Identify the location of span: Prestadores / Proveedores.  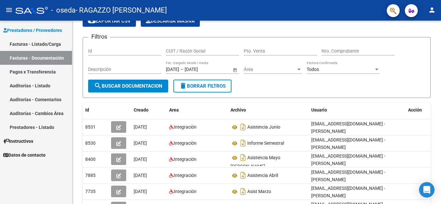
(33, 30).